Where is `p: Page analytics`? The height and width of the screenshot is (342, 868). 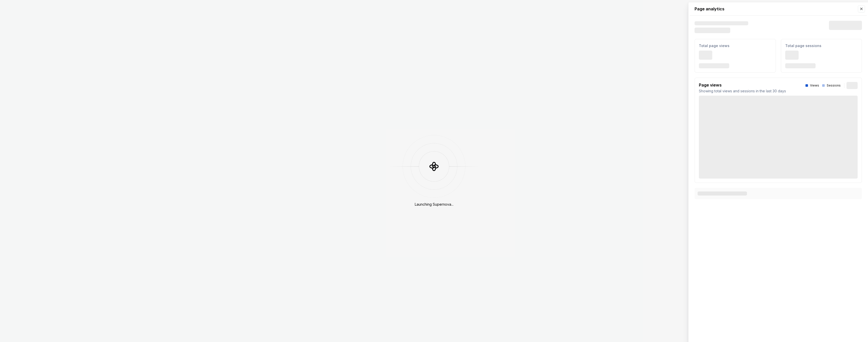
p: Page analytics is located at coordinates (778, 9).